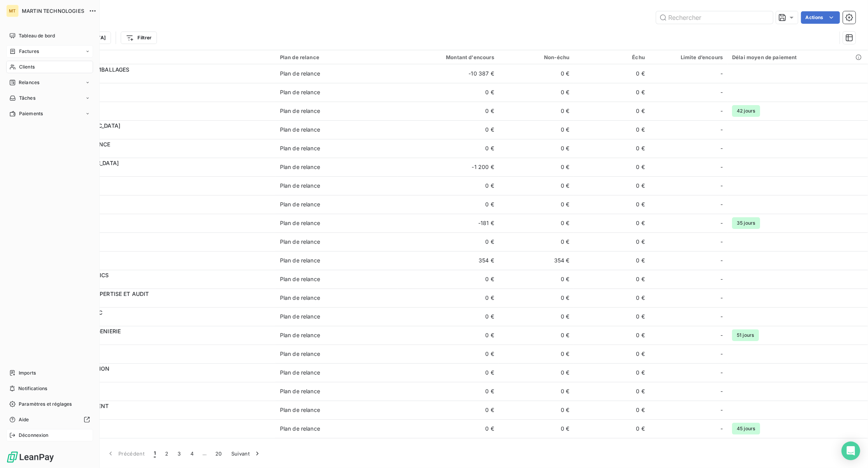  Describe the element at coordinates (162, 190) in the screenshot. I see `span: C200692` at that location.